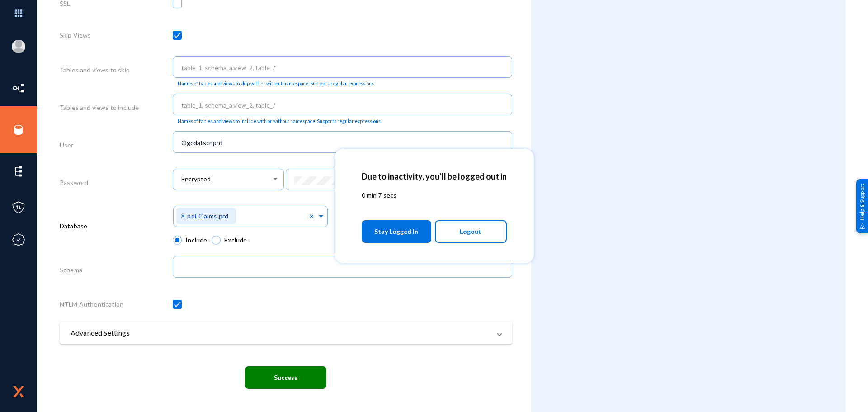  I want to click on span: Logout, so click(470, 231).